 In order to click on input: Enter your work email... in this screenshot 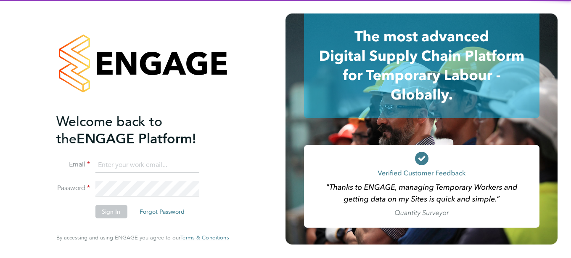, I will do `click(147, 165)`.